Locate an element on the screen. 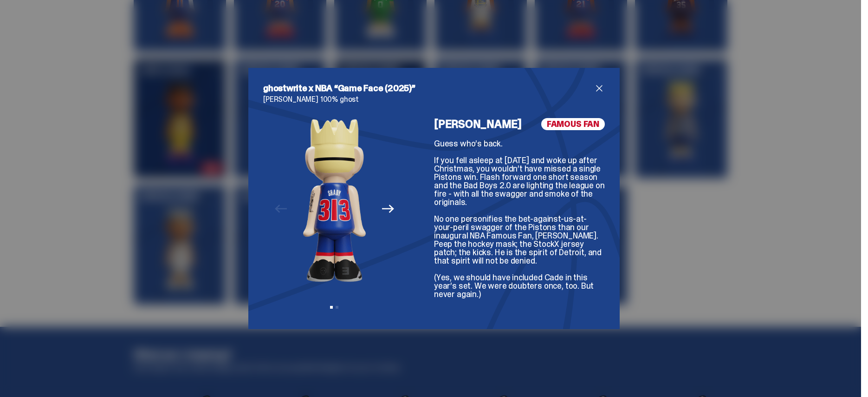 This screenshot has width=868, height=397. span: FAMOUS FAN is located at coordinates (573, 124).